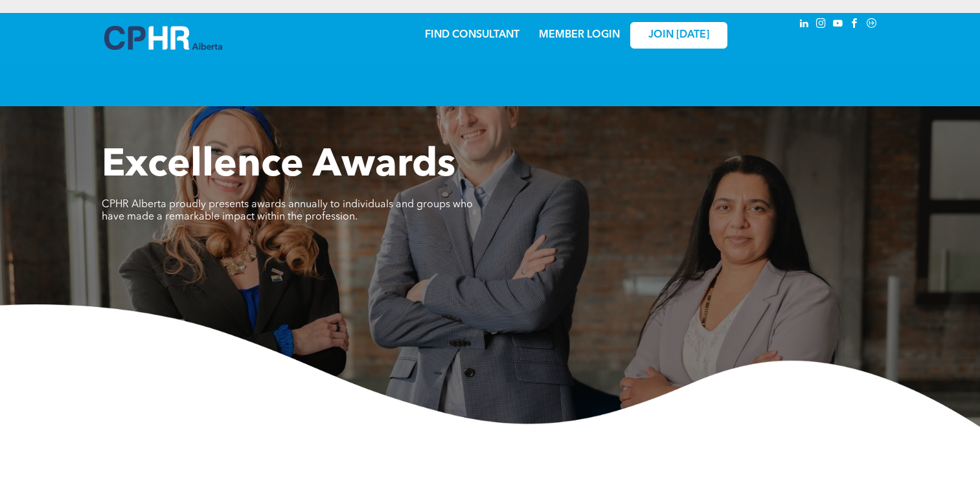 The width and height of the screenshot is (980, 478). Describe the element at coordinates (821, 25) in the screenshot. I see `a: instagram` at that location.